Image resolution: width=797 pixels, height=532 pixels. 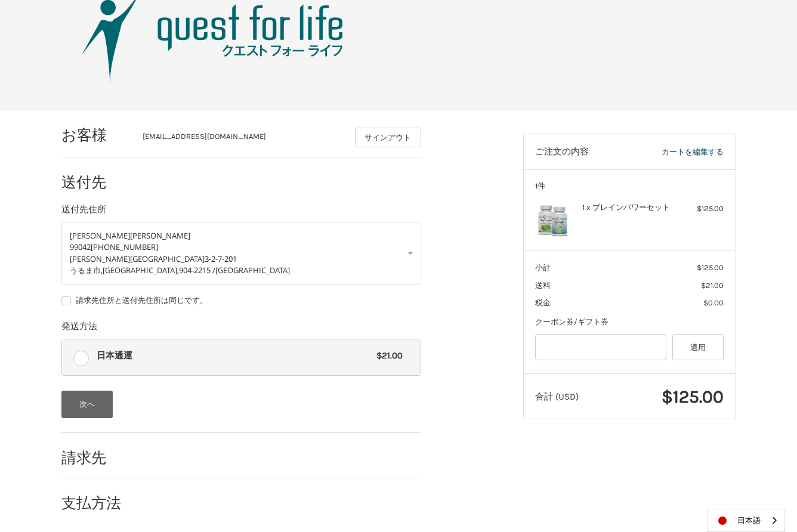 What do you see at coordinates (746, 519) in the screenshot?
I see `aside: Language selected: 日本語` at bounding box center [746, 519].